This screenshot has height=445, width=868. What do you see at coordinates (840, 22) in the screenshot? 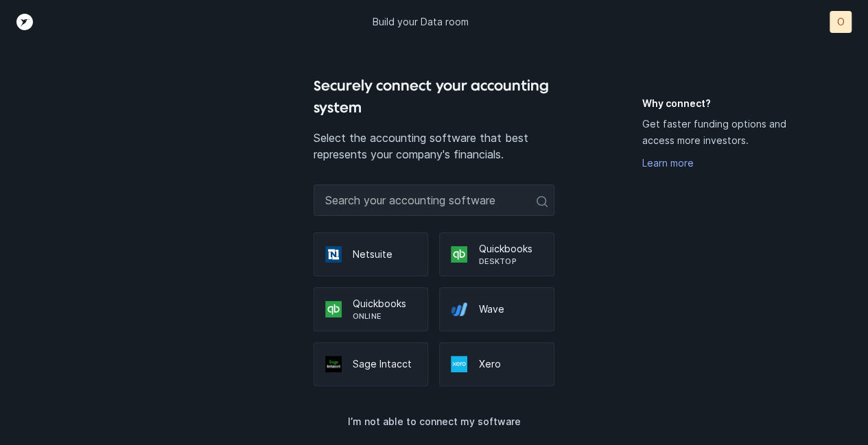
I see `button: O` at bounding box center [840, 22].